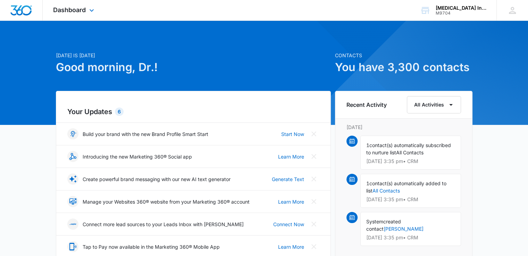  What do you see at coordinates (367, 105) in the screenshot?
I see `h6: Recent Activity` at bounding box center [367, 105].